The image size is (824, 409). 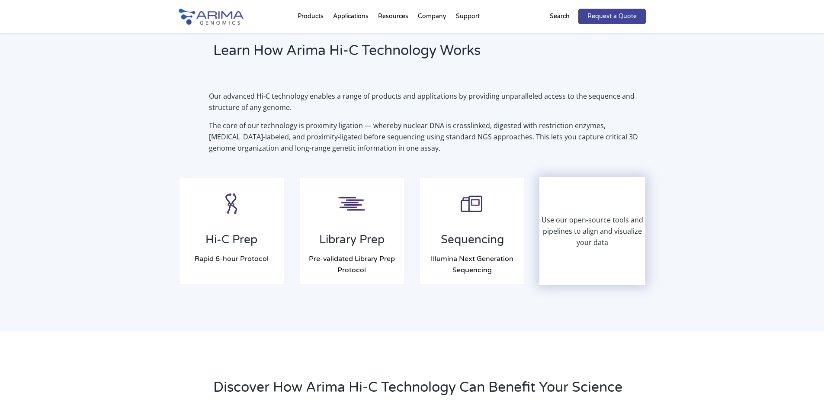 I want to click on h2: Learn How Arima Hi-C Technology Works, so click(x=368, y=54).